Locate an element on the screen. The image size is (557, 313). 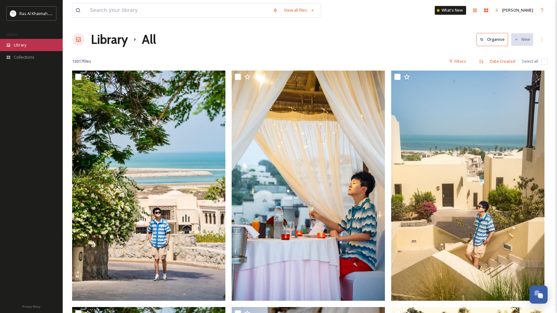
input: Search your library is located at coordinates (178, 10).